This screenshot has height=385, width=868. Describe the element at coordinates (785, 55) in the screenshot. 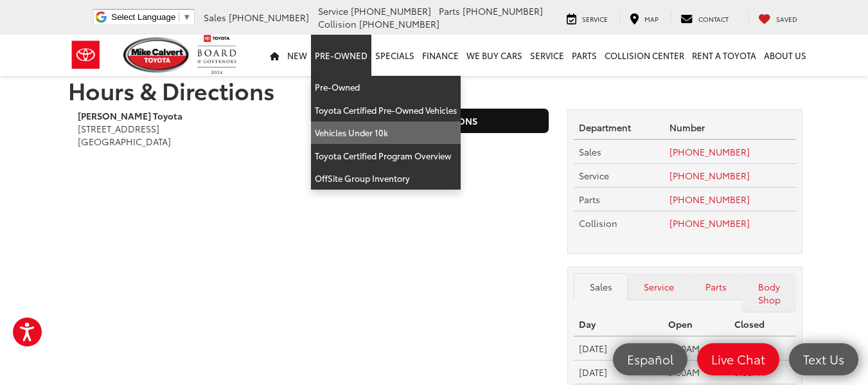

I see `a: About Us` at that location.